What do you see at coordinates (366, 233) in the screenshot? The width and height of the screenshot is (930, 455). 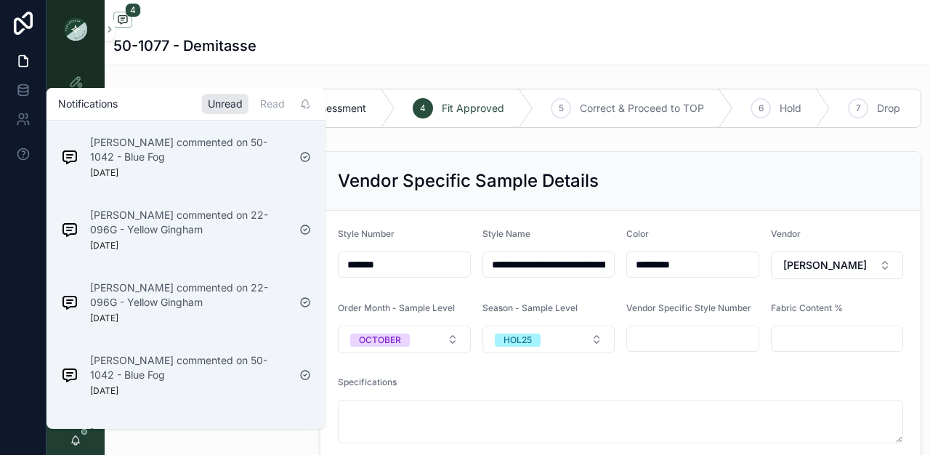 I see `span: Style Number` at bounding box center [366, 233].